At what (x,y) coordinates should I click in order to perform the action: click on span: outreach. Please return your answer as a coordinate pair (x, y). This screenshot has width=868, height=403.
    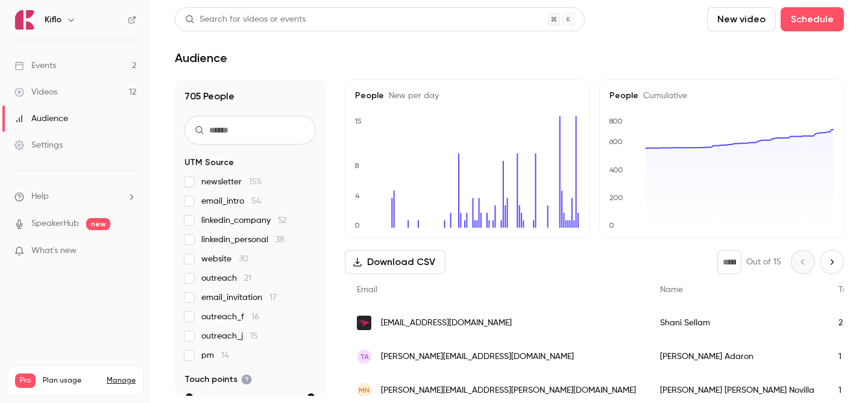
    Looking at the image, I should click on (226, 278).